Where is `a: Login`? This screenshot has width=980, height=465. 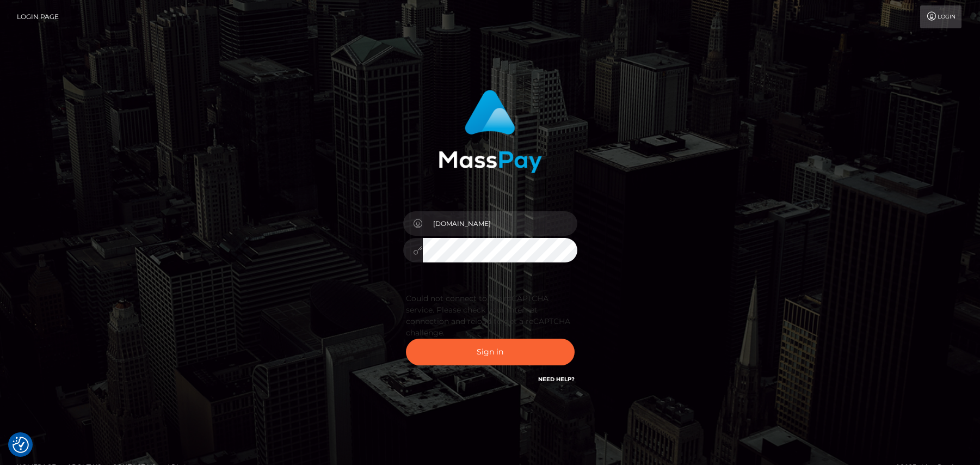 a: Login is located at coordinates (940, 17).